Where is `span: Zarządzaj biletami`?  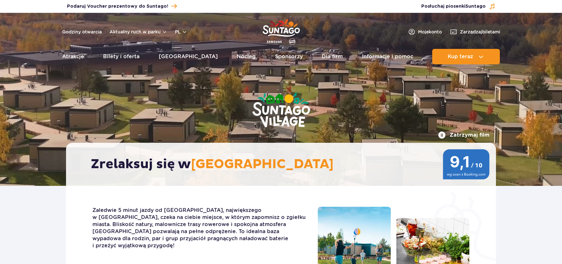 span: Zarządzaj biletami is located at coordinates (480, 32).